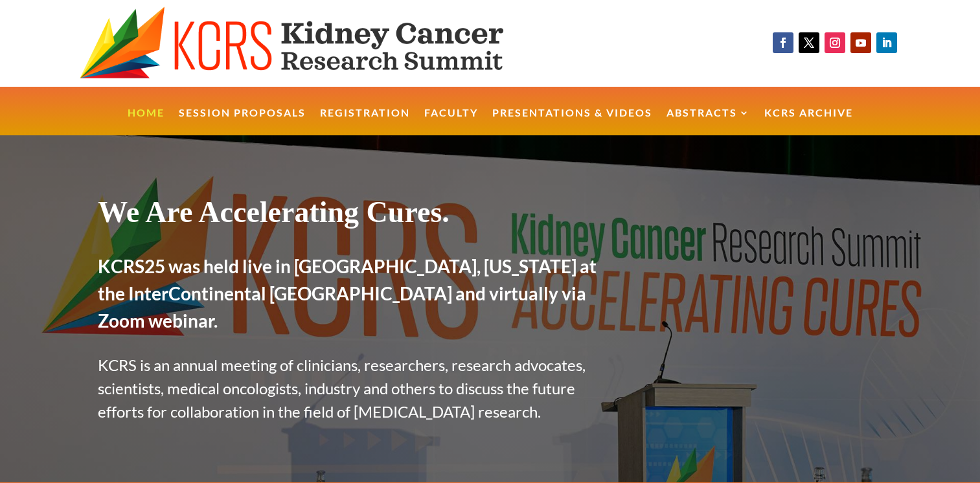 The width and height of the screenshot is (980, 483). I want to click on a: Follow on X, so click(809, 43).